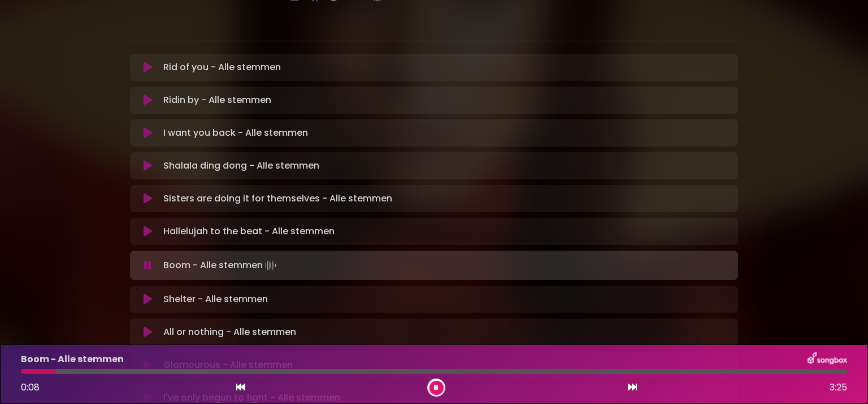 Image resolution: width=868 pixels, height=404 pixels. What do you see at coordinates (215, 299) in the screenshot?
I see `p: Shelter - Alle stemmen` at bounding box center [215, 299].